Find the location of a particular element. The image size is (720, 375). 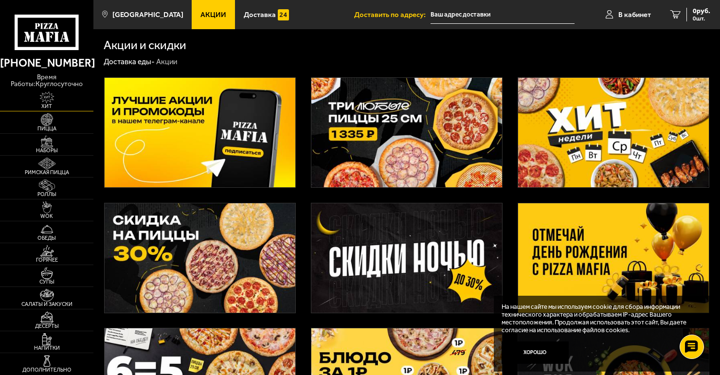

input: Ваш адрес доставки is located at coordinates (503, 15).